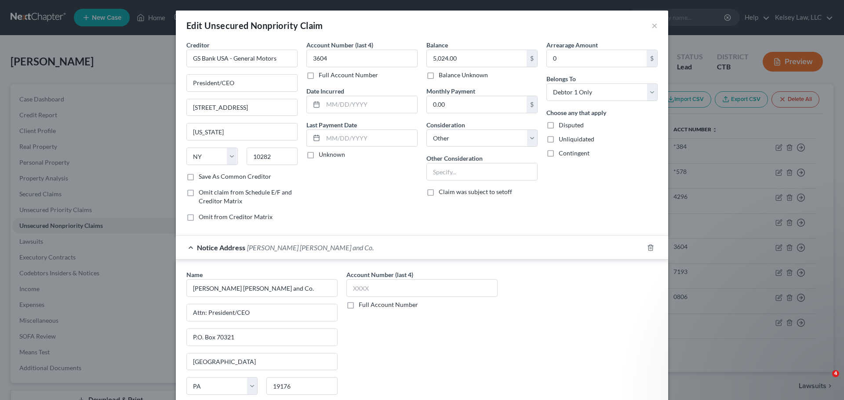 This screenshot has height=400, width=844. I want to click on label: Date Incurred, so click(325, 91).